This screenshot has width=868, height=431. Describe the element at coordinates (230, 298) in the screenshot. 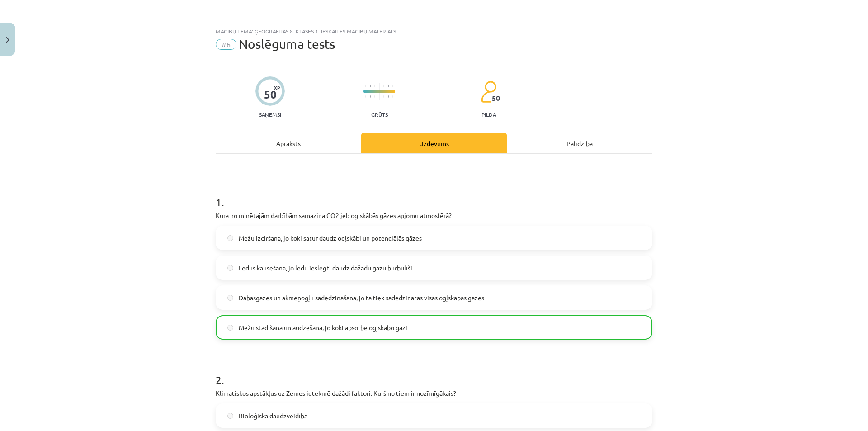

I see `input: Dabasgāzes un akmeņogļu sadedzināšana, jo tā tiek sadedzinātas visas ogļskābās gāzes` at that location.